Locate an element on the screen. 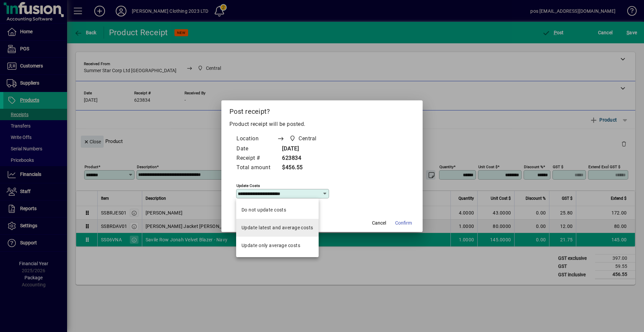 Image resolution: width=644 pixels, height=332 pixels. td: Location is located at coordinates (257, 139).